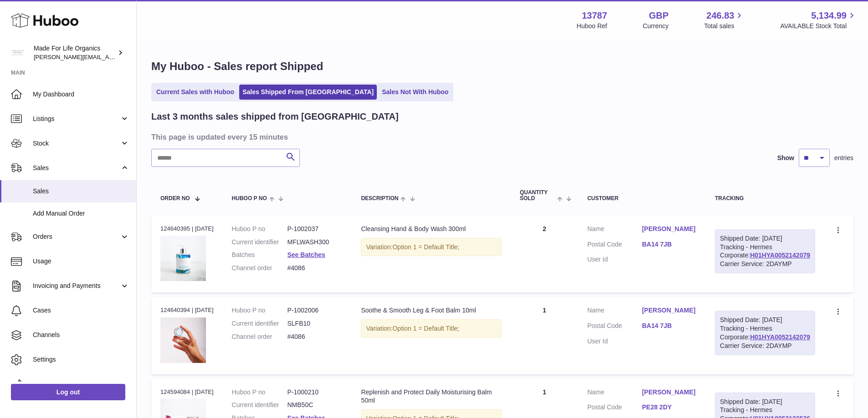 This screenshot has height=418, width=868. I want to click on dd: P-1002037, so click(315, 229).